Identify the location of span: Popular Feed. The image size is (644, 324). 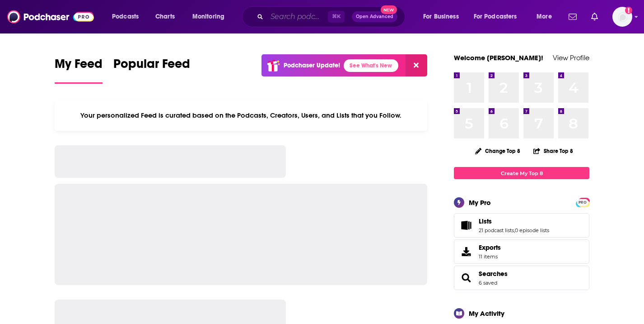
(151, 67).